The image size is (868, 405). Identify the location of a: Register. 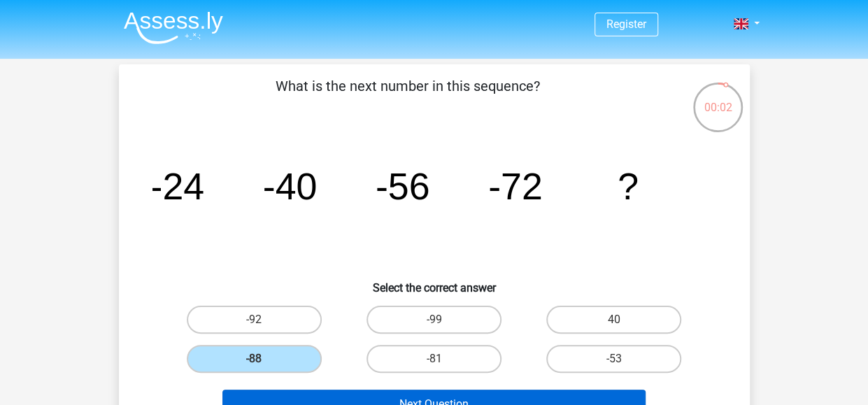
(626, 24).